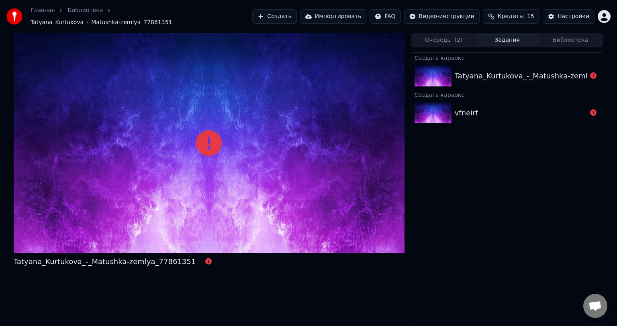 Image resolution: width=617 pixels, height=326 pixels. What do you see at coordinates (459, 40) in the screenshot?
I see `span: ( 2 )` at bounding box center [459, 40].